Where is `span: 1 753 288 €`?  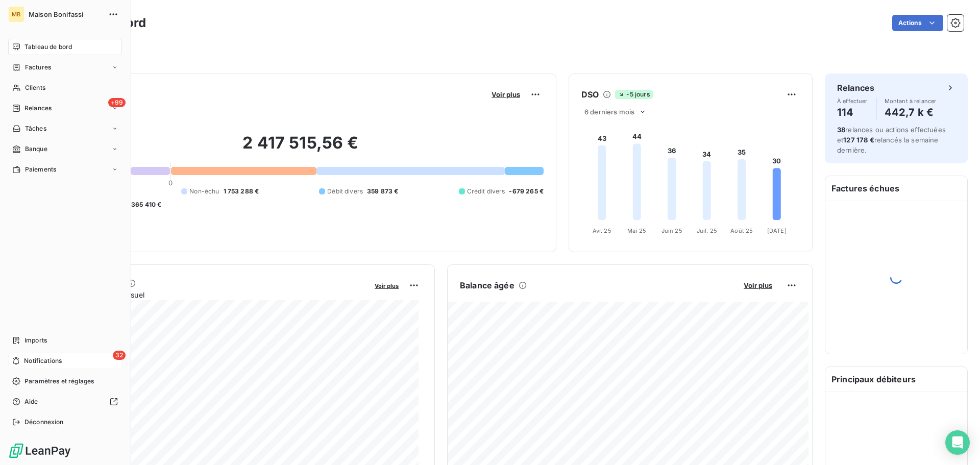 span: 1 753 288 € is located at coordinates (242, 191).